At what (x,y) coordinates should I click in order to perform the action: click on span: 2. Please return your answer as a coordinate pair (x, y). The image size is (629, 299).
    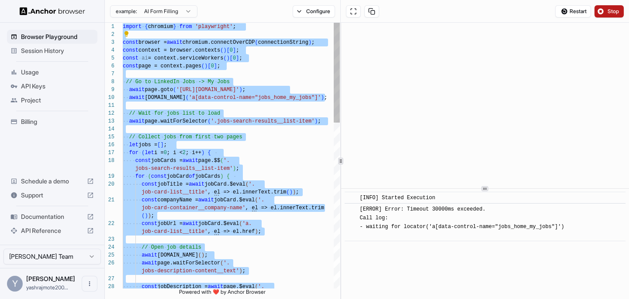
    Looking at the image, I should click on (184, 153).